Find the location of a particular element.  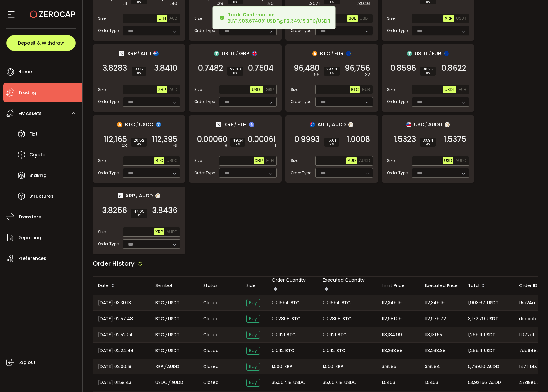

button: USDC is located at coordinates (172, 161).